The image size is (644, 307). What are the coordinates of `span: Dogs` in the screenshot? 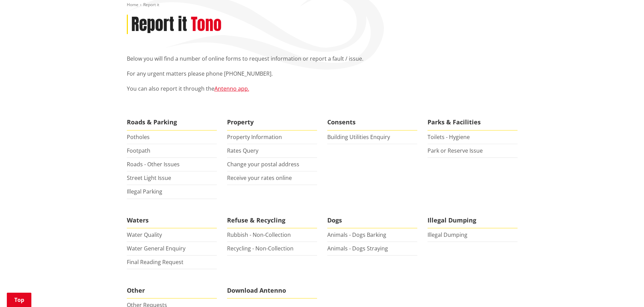 It's located at (372, 221).